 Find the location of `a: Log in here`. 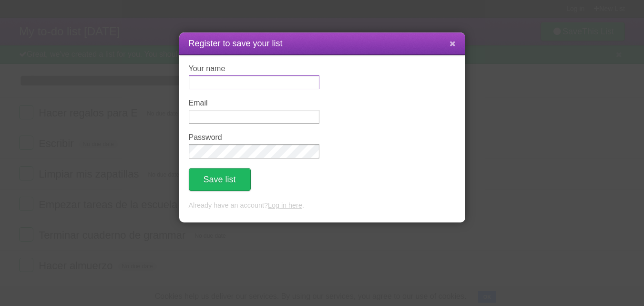

a: Log in here is located at coordinates (285, 205).